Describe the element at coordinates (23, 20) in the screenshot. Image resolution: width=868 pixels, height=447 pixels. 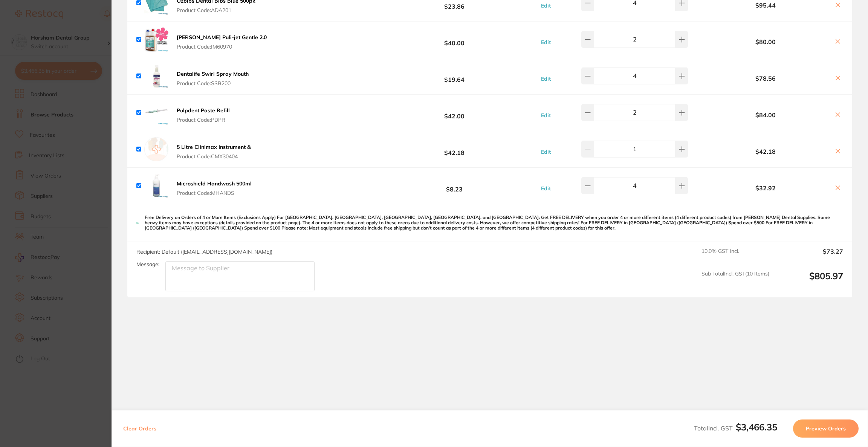
I see `img: Profile image for Restocq` at that location.